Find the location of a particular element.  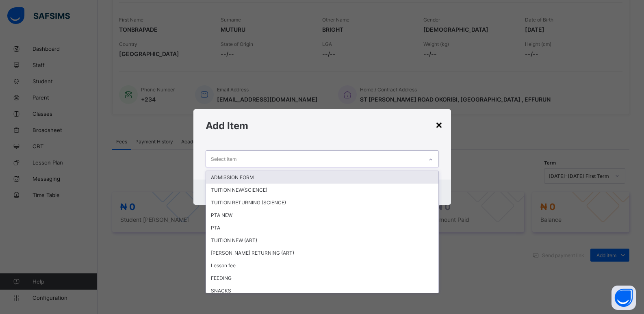

div: PTA is located at coordinates (322, 228).